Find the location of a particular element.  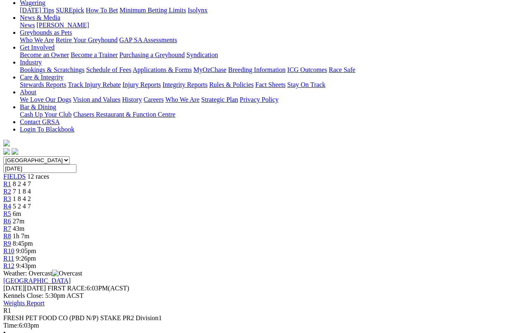

span: 1h 7m is located at coordinates (21, 235).